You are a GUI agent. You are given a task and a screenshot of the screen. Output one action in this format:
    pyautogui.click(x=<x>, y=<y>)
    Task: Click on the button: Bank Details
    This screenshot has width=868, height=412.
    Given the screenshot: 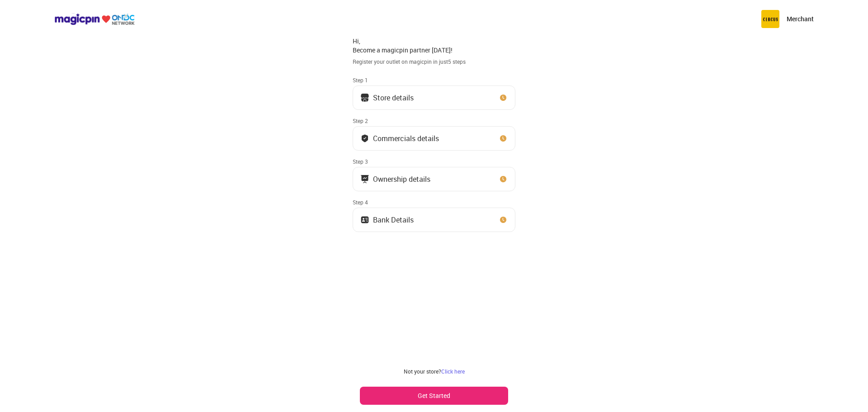 What is the action you would take?
    pyautogui.click(x=434, y=220)
    